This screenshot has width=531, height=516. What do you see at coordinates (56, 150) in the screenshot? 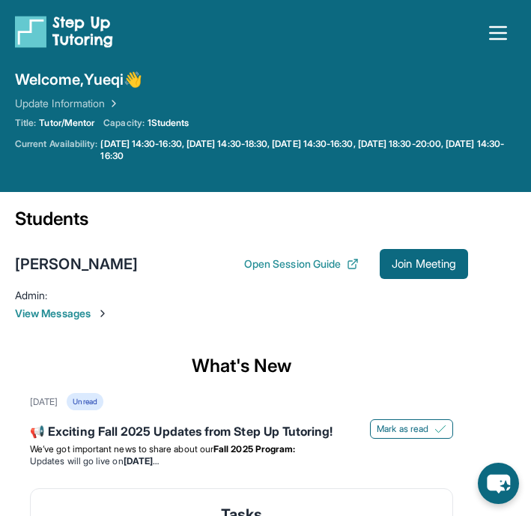
I see `span: Current Availability:` at bounding box center [56, 150].